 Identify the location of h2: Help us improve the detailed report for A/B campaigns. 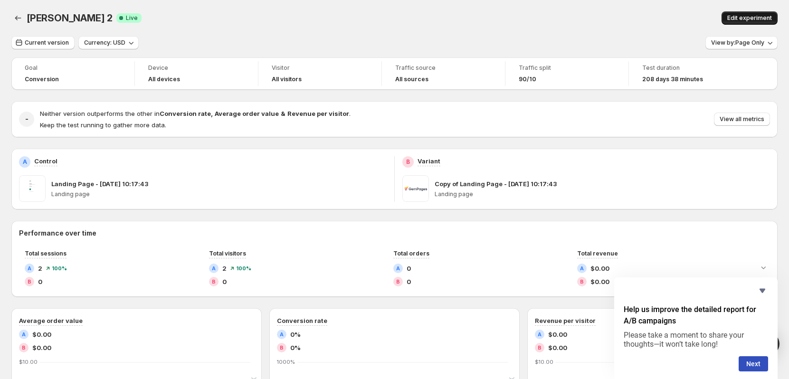
(696, 315).